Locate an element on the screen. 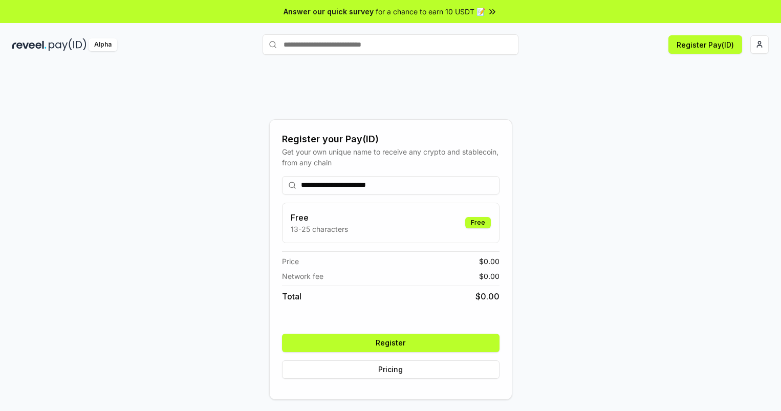 This screenshot has width=781, height=411. button: Pricing is located at coordinates (391, 370).